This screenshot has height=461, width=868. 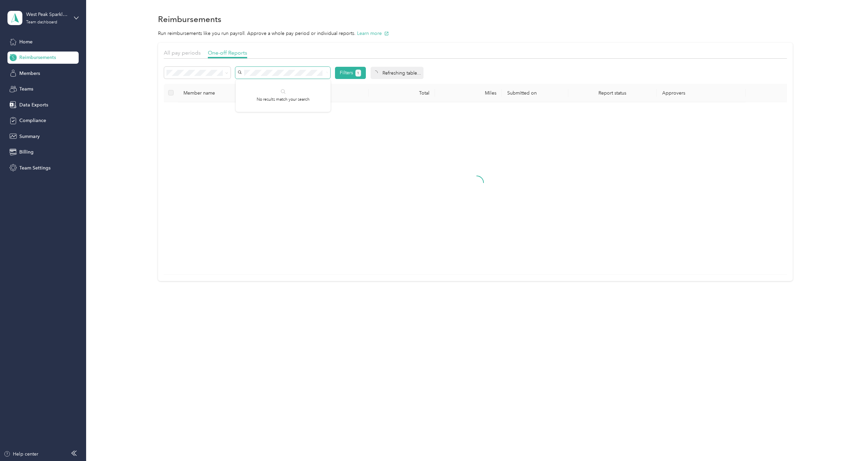 I want to click on span: Compliance, so click(x=33, y=120).